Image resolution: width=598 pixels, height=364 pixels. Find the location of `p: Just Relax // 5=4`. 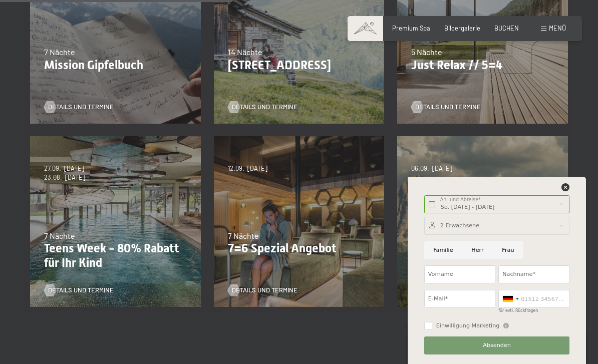

p: Just Relax // 5=4 is located at coordinates (482, 65).